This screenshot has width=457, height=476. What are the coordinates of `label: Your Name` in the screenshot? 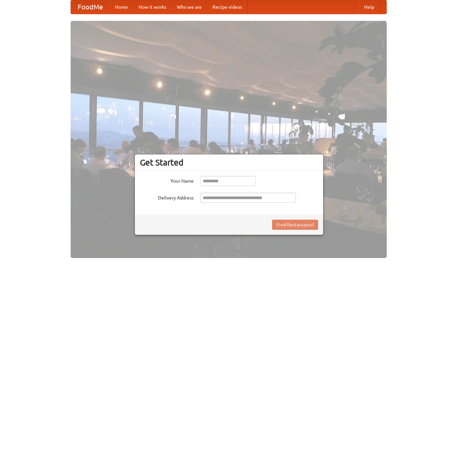 It's located at (167, 180).